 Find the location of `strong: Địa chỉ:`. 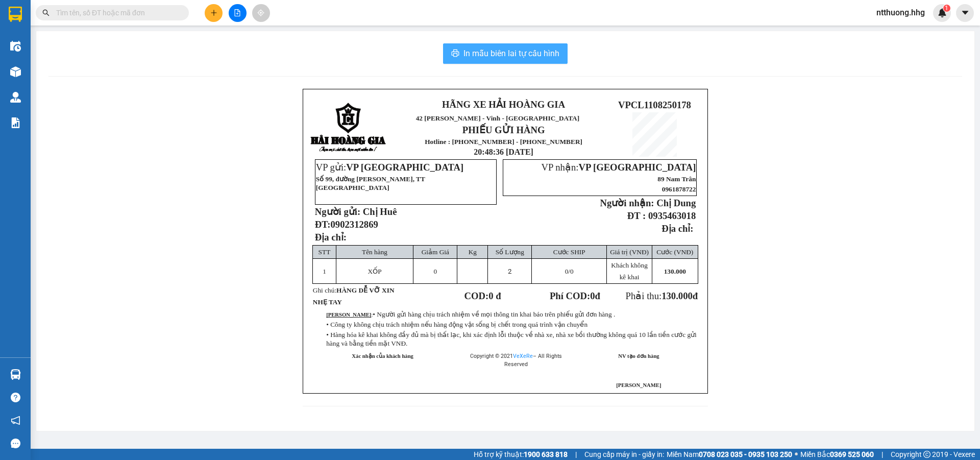

strong: Địa chỉ: is located at coordinates (677, 228).